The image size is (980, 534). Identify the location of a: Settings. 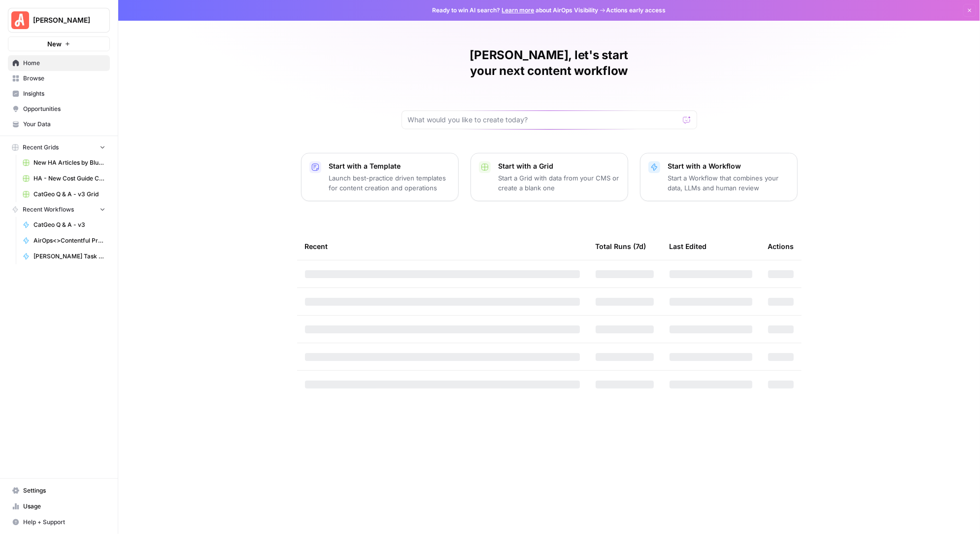
(59, 491).